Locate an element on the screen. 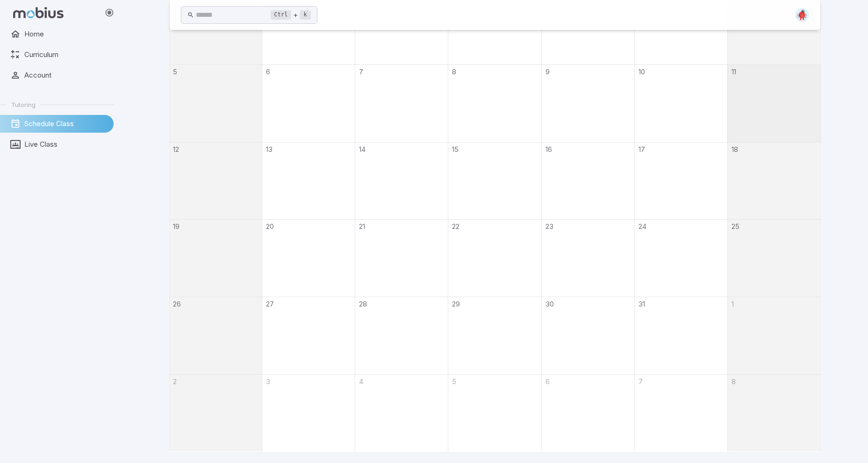 The height and width of the screenshot is (463, 868). td: November 8, 2025 is located at coordinates (774, 413).